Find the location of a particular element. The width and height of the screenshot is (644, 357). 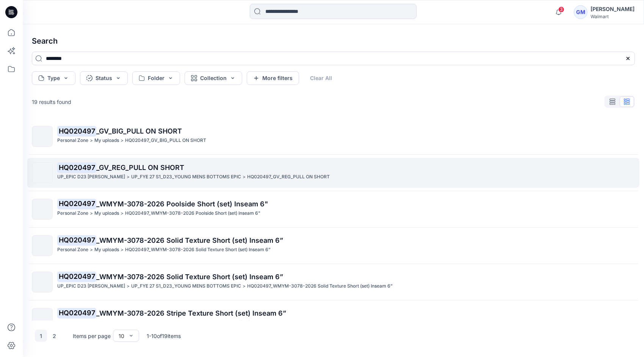

button: 2 is located at coordinates (55, 336).